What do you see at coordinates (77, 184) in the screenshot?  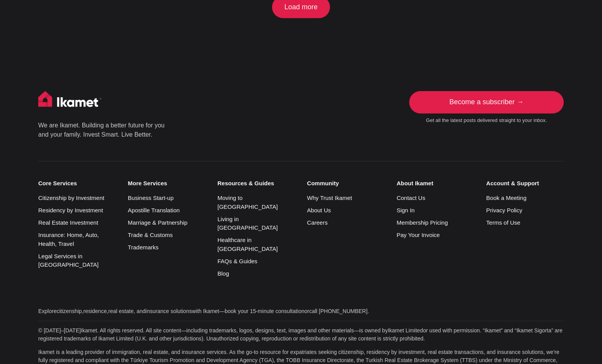 I see `small: Core Services` at bounding box center [77, 184].